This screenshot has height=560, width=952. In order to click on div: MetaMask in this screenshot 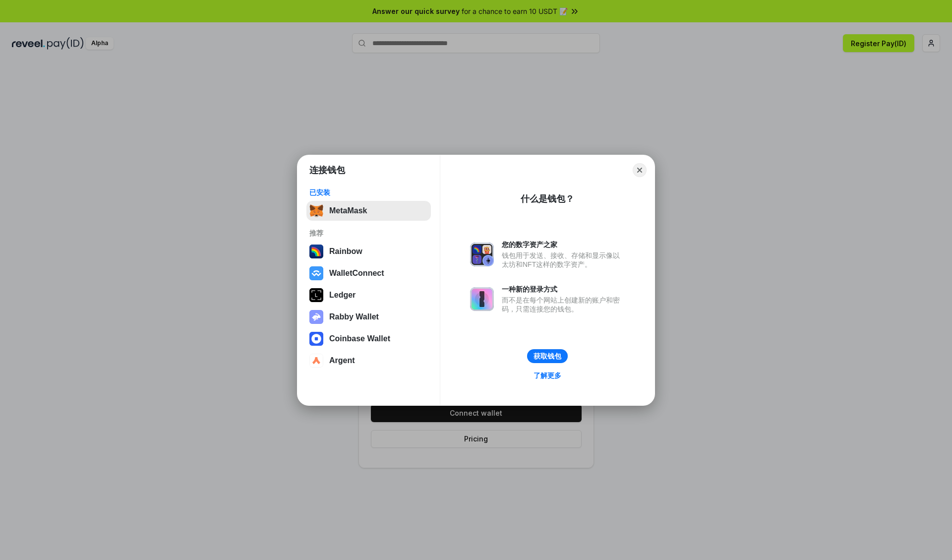, I will do `click(348, 211)`.